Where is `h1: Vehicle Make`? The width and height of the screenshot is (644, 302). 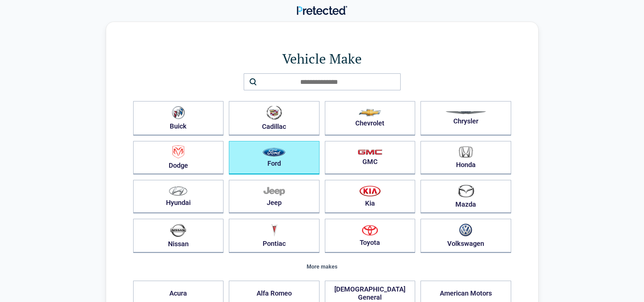 h1: Vehicle Make is located at coordinates (322, 59).